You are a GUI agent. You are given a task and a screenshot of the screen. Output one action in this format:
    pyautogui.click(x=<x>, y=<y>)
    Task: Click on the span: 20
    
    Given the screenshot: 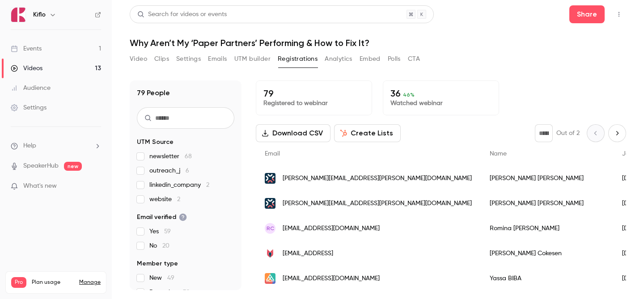 What is the action you would take?
    pyautogui.click(x=166, y=246)
    